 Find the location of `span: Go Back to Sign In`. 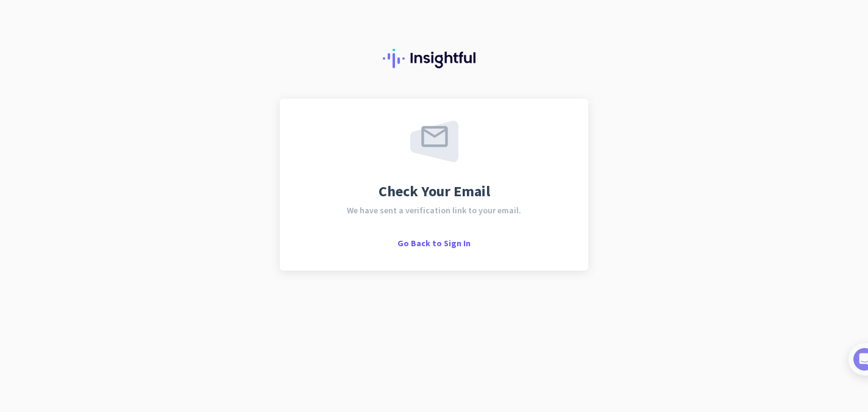

span: Go Back to Sign In is located at coordinates (434, 243).